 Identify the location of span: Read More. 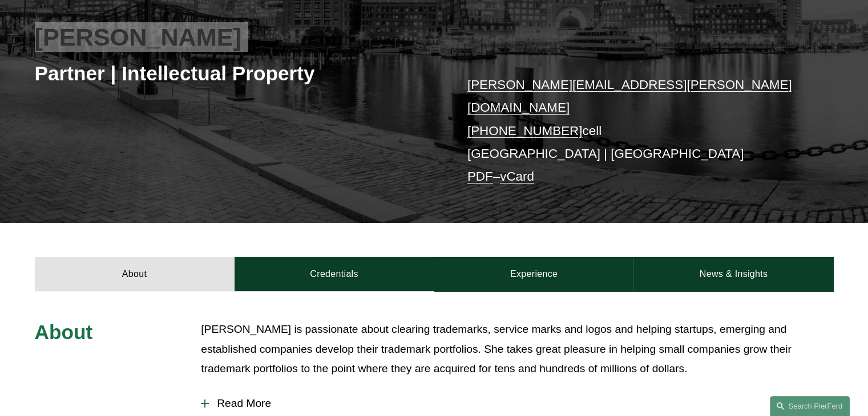
(521, 404).